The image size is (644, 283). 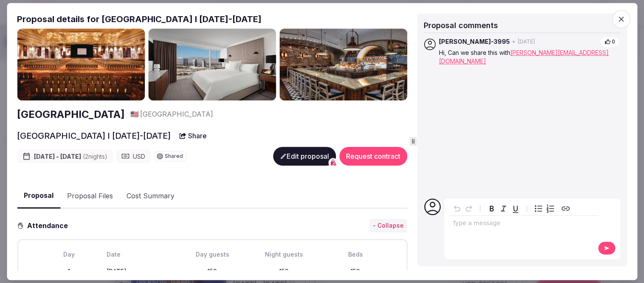 I want to click on button: Bold, so click(x=492, y=208).